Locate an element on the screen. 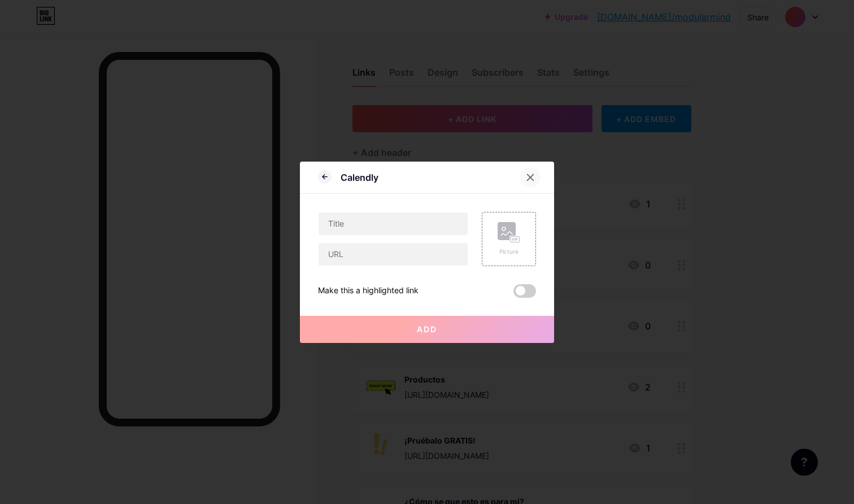  input: URL is located at coordinates (393, 254).